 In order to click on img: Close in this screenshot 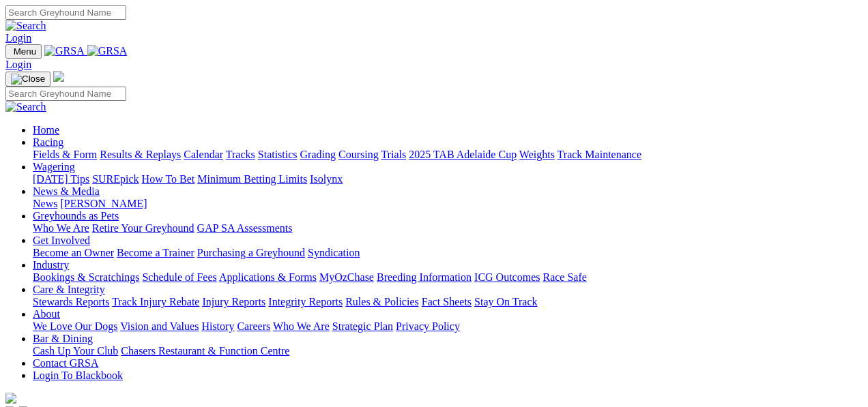, I will do `click(28, 79)`.